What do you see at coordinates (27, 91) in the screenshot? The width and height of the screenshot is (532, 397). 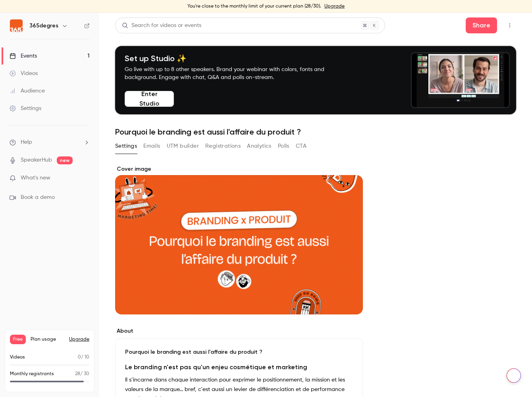 I see `div: Audience` at bounding box center [27, 91].